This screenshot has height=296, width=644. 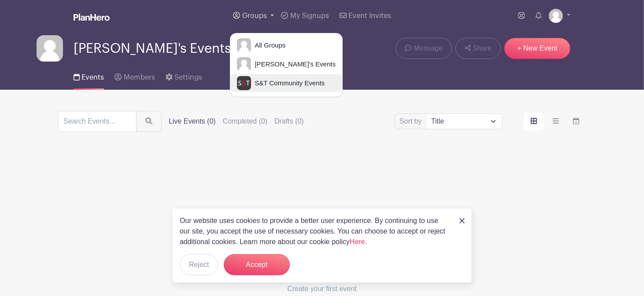 I want to click on span: Members, so click(x=139, y=78).